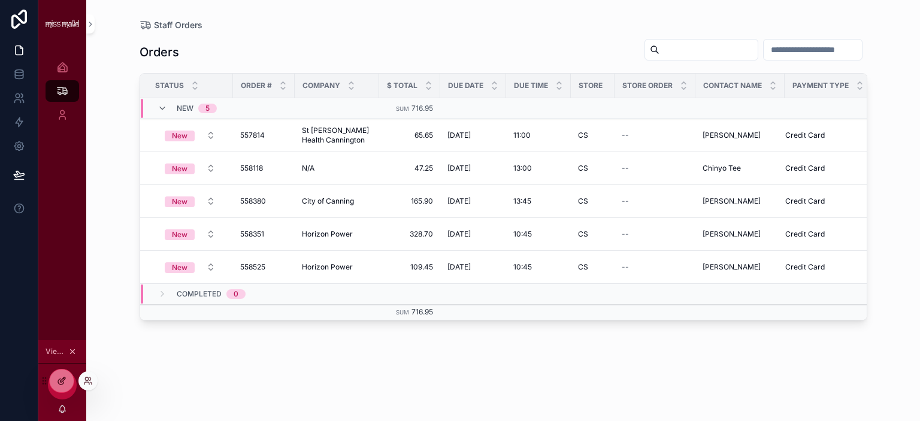  Describe the element at coordinates (199, 294) in the screenshot. I see `span: Completed` at that location.